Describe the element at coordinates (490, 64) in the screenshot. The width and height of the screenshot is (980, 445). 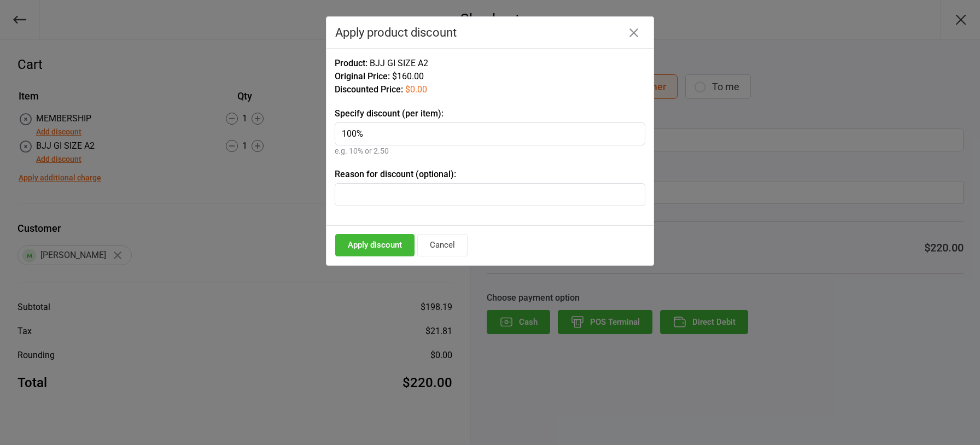
I see `div: BJJ GI SIZE A2` at that location.